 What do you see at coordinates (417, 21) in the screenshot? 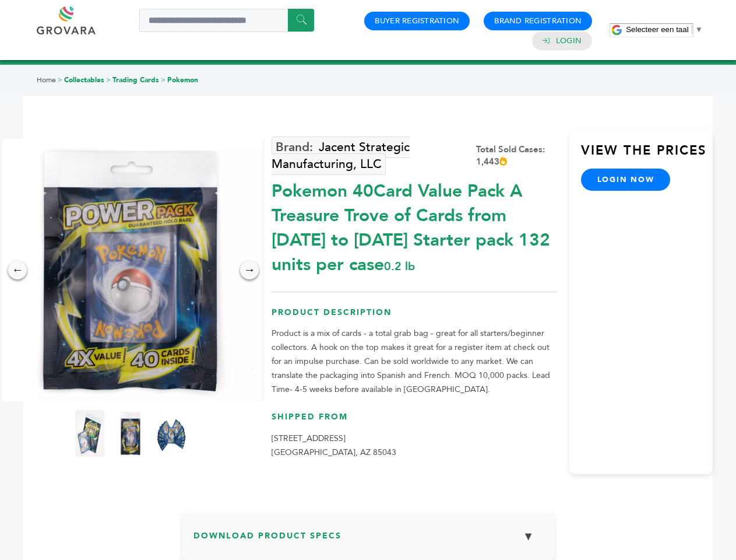
I see `a: Buyer Registration` at bounding box center [417, 21].